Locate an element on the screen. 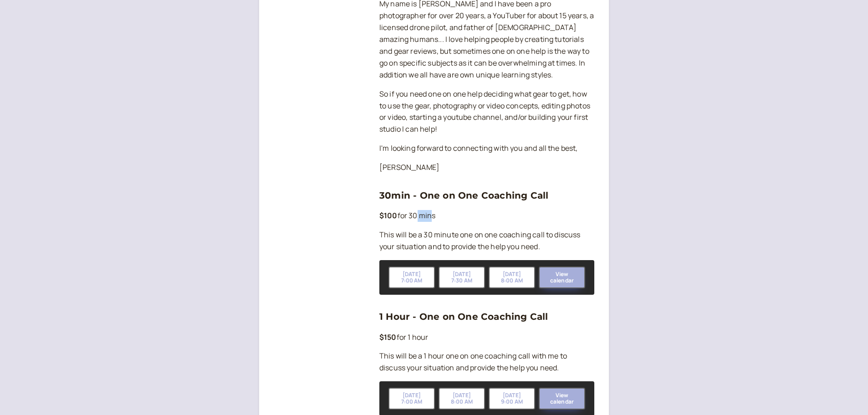 The width and height of the screenshot is (868, 415). p: for 30 mins is located at coordinates (487, 216).